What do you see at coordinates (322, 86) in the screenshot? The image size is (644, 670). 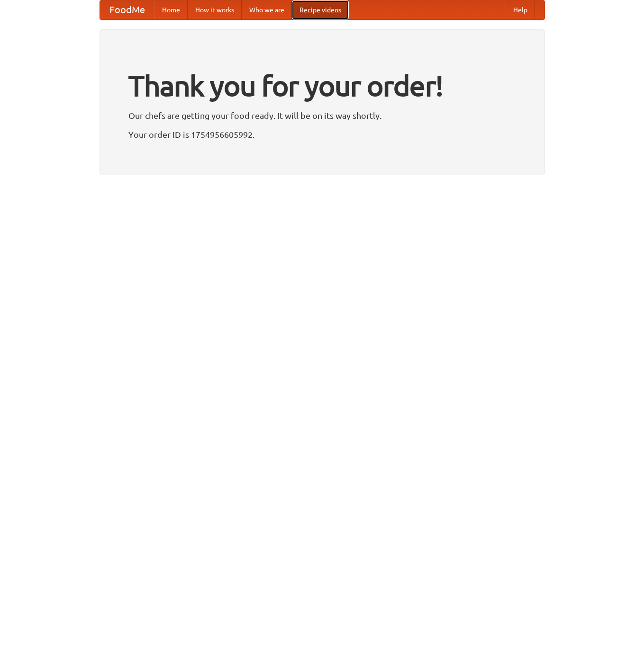 I see `h1: Thank you for your order!` at bounding box center [322, 86].